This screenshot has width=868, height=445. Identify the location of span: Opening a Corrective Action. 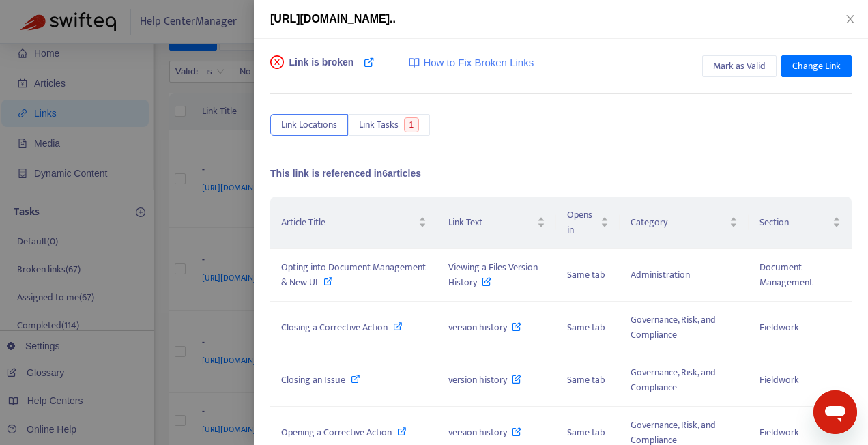
(336, 432).